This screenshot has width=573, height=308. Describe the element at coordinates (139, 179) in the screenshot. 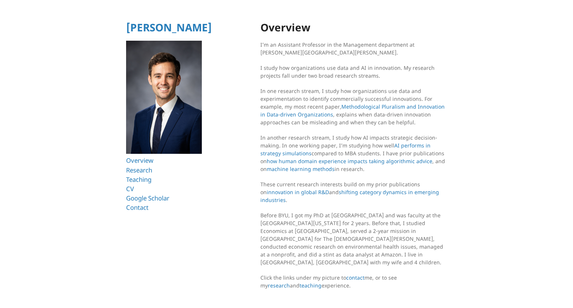

I see `a: Teaching` at that location.